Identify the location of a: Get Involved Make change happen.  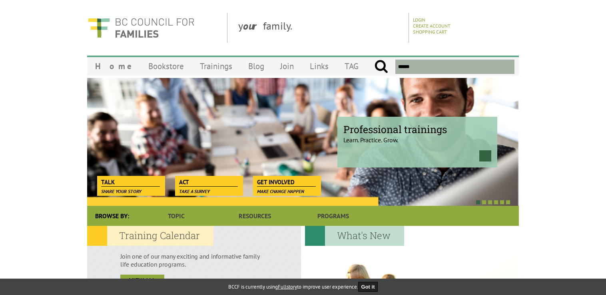
(286, 182).